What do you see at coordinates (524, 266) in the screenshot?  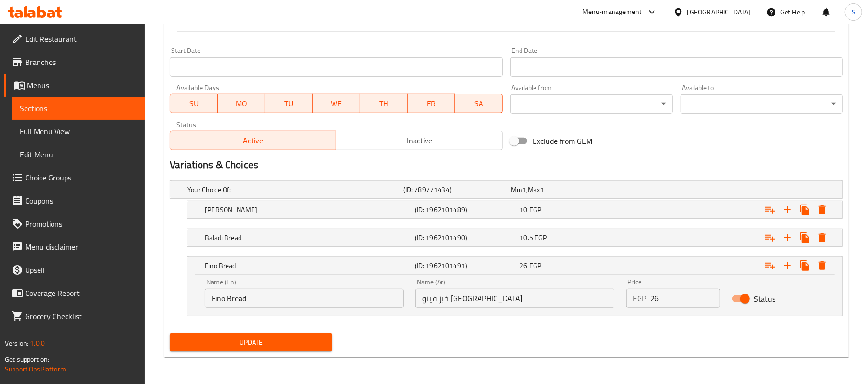 I see `span: 26` at bounding box center [524, 266].